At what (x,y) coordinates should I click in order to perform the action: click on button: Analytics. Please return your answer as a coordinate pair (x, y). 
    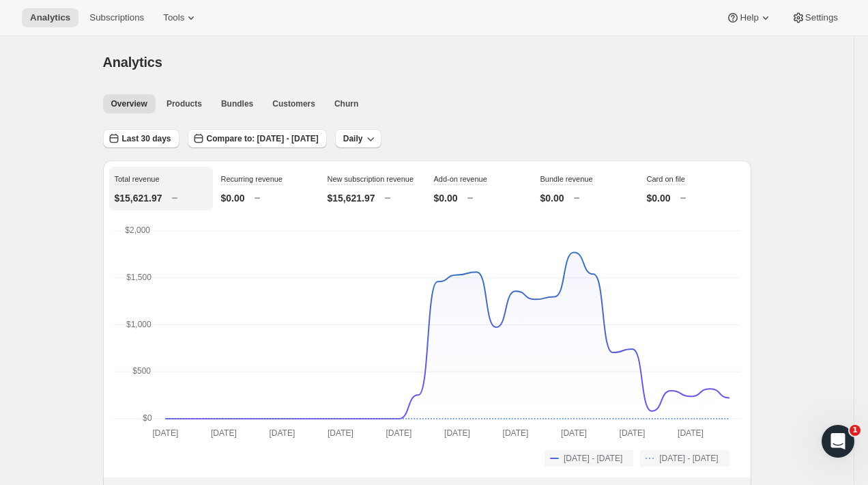
    Looking at the image, I should click on (50, 18).